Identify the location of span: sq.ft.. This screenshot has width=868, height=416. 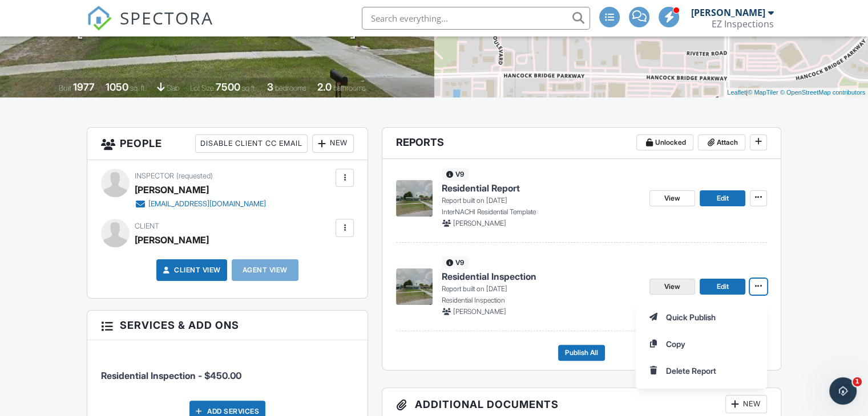
(249, 88).